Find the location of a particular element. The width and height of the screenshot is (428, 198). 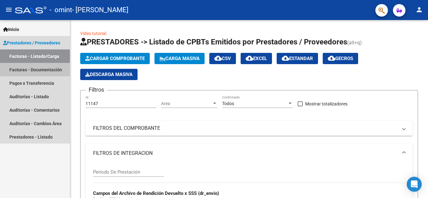

span: PRESTADORES -> Listado de CPBTs Emitidos por Prestadores / Proveedores is located at coordinates (214, 42).